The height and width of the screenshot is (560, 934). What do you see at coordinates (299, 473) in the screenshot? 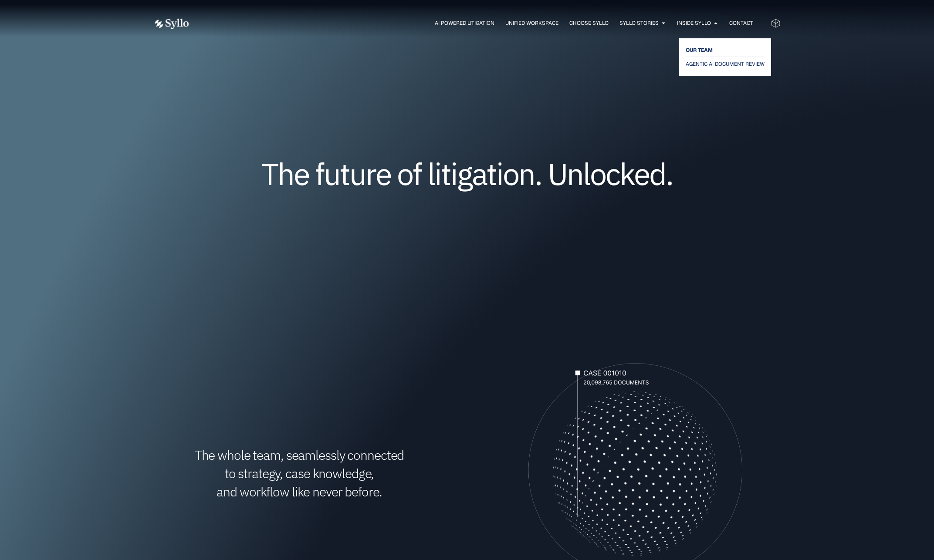
I see `h1: The whole team, seamlessly connected to strategy, case knowledge, and workflow like never before.` at bounding box center [299, 473].